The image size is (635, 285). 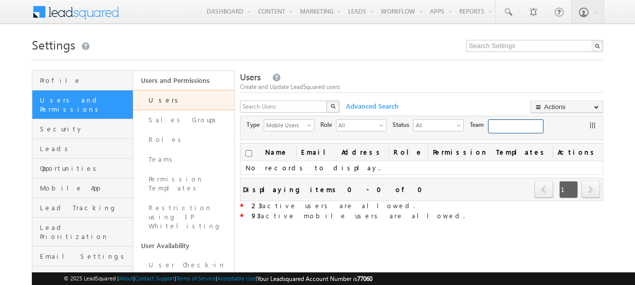 What do you see at coordinates (590, 189) in the screenshot?
I see `span: next` at bounding box center [590, 189].